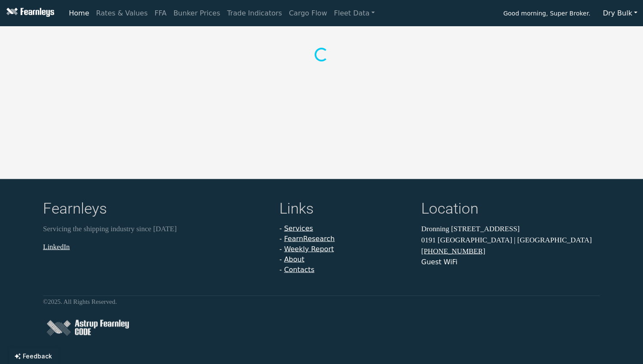  I want to click on a: LinkedIn, so click(56, 246).